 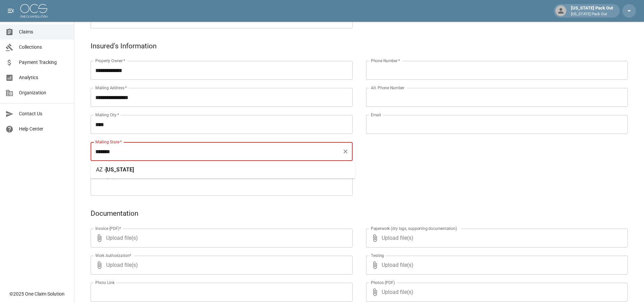 I want to click on span: Organization, so click(x=44, y=93).